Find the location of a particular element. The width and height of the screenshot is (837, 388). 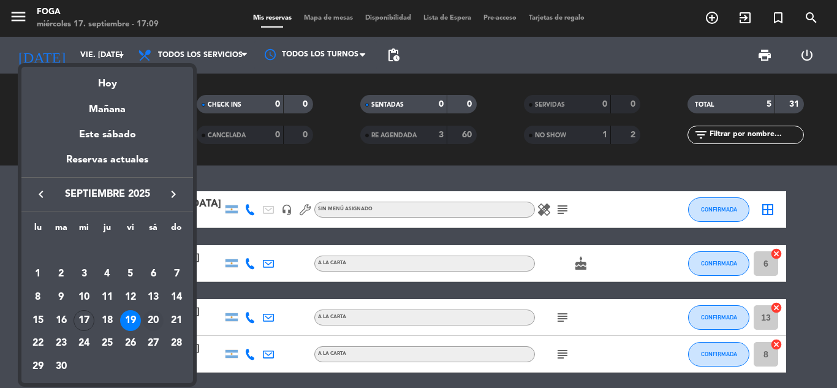

td: 3 de septiembre de 2025 is located at coordinates (84, 274).